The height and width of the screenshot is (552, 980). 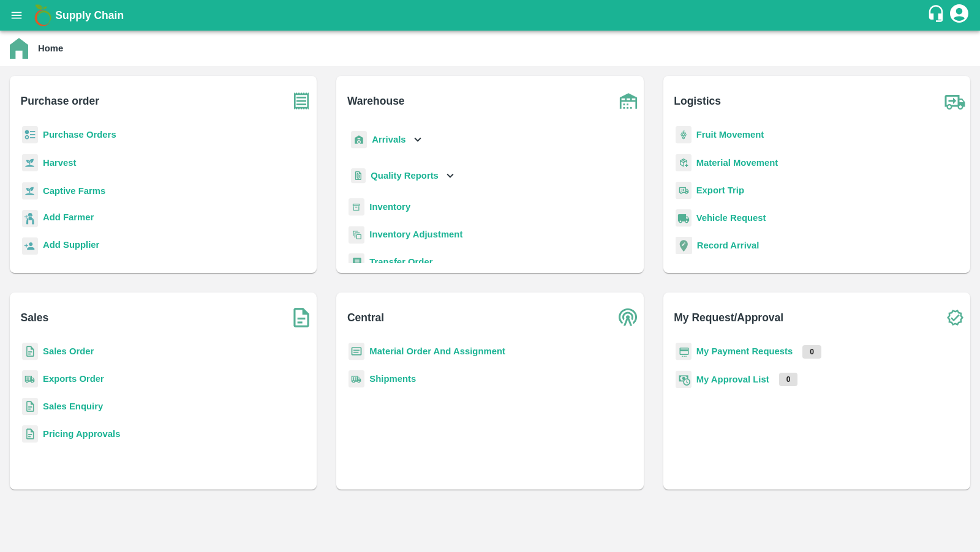 I want to click on a: My Approval List, so click(x=732, y=380).